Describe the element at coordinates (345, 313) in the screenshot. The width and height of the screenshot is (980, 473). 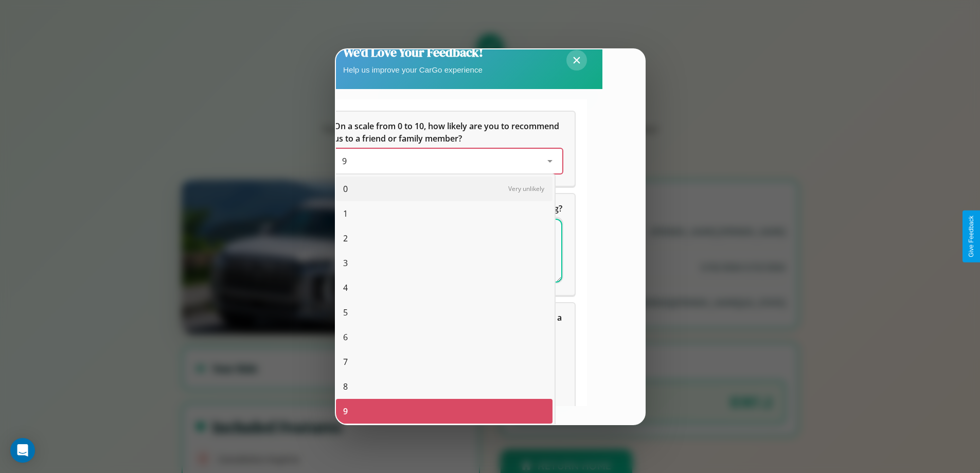
I see `span: 5` at that location.